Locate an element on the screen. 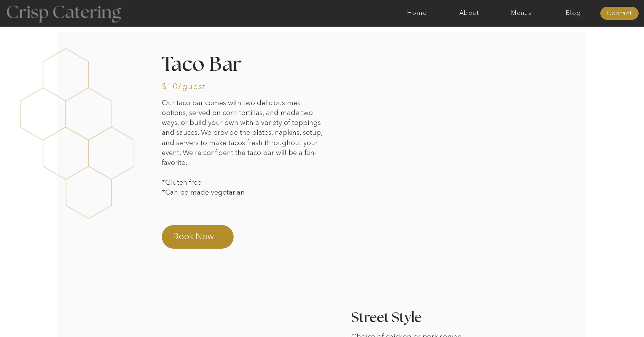  h3: $10/guest is located at coordinates (184, 85).